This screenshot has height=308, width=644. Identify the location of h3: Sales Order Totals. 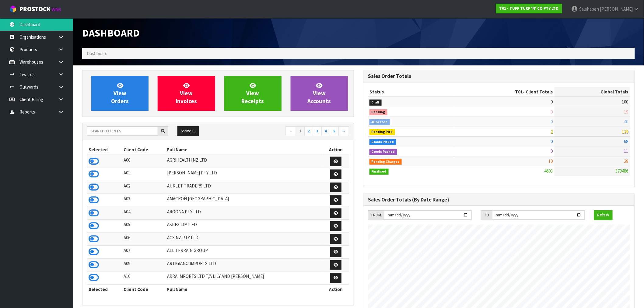
(498, 76).